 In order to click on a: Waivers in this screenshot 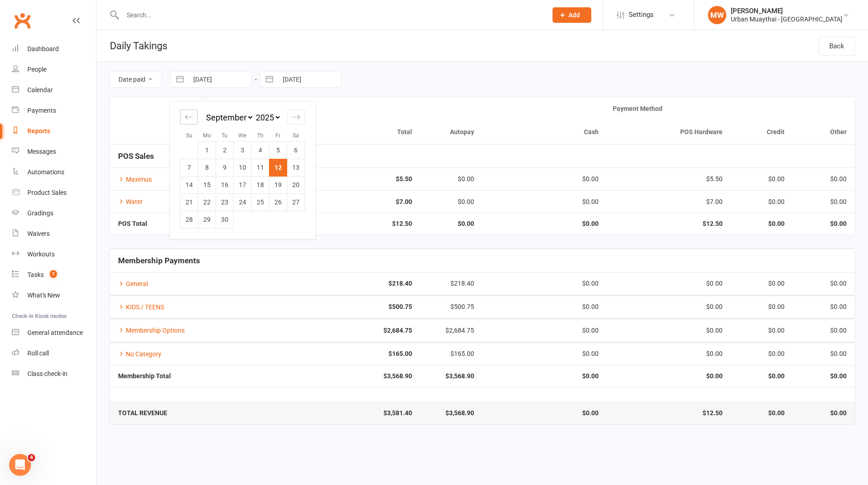, I will do `click(54, 234)`.